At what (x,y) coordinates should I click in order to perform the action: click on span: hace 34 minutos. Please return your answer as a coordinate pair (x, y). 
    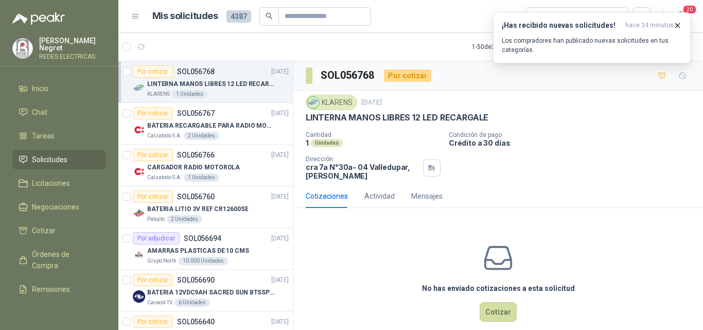
    Looking at the image, I should click on (650, 25).